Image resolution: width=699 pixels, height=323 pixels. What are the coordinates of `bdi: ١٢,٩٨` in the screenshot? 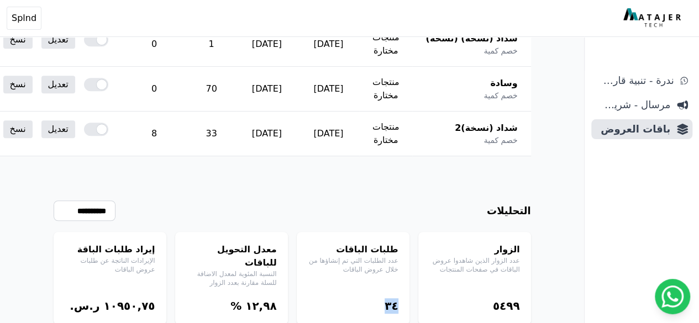 It's located at (261, 306).